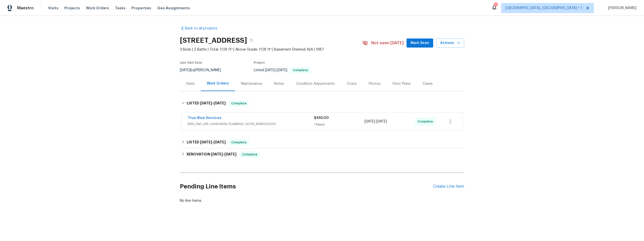 This screenshot has width=644, height=241. Describe the element at coordinates (212, 154) in the screenshot. I see `h6: RENOVATION` at that location.